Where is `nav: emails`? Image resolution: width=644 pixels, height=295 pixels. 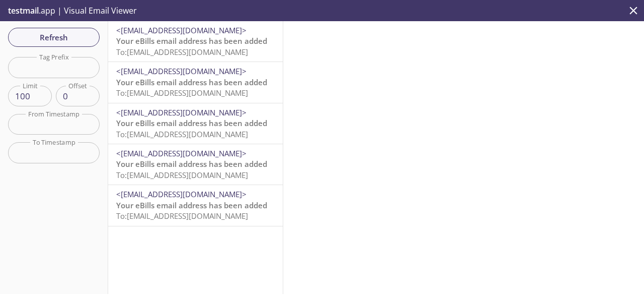
nav: emails is located at coordinates (196, 124).